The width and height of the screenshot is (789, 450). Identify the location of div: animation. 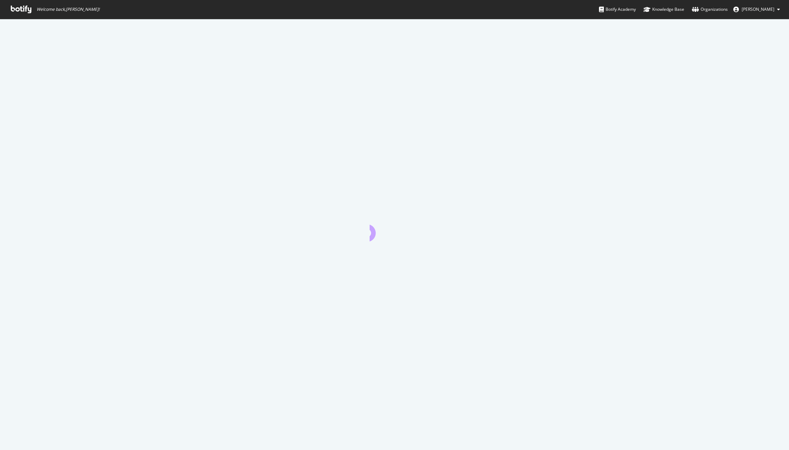
(394, 229).